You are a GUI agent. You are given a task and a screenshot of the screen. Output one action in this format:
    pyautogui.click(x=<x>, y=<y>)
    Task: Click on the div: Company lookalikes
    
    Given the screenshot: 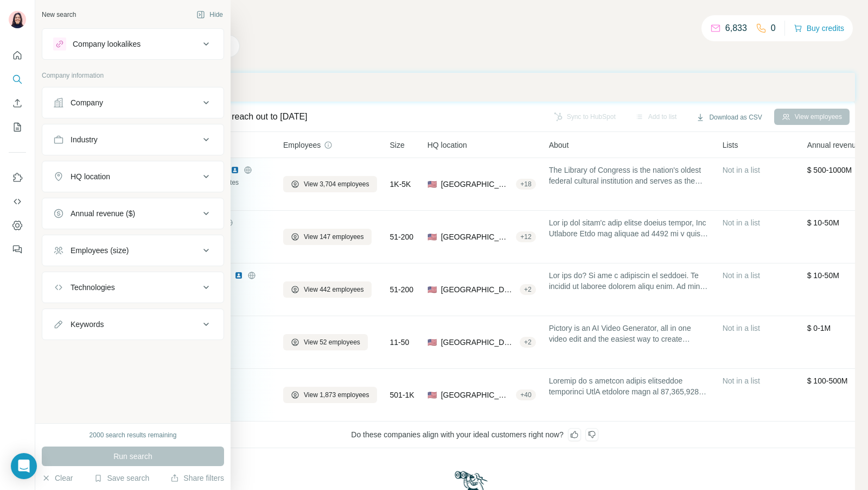 What is the action you would take?
    pyautogui.click(x=106, y=44)
    